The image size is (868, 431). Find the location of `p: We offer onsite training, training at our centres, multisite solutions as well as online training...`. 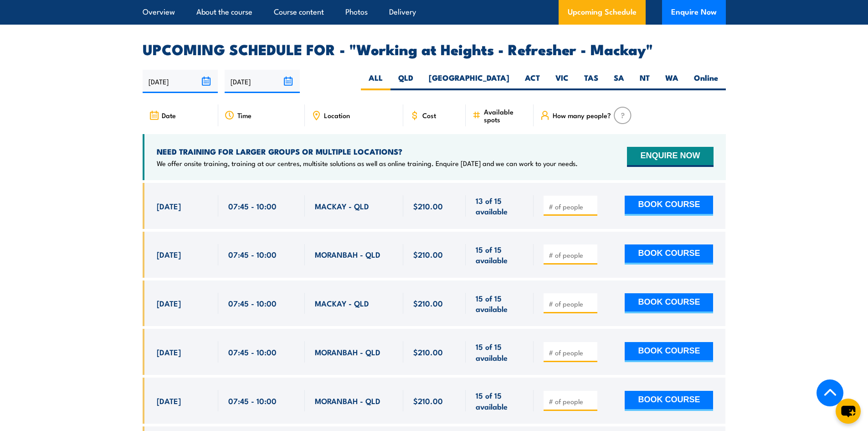

p: We offer onsite training, training at our centres, multisite solutions as well as online training... is located at coordinates (367, 164).